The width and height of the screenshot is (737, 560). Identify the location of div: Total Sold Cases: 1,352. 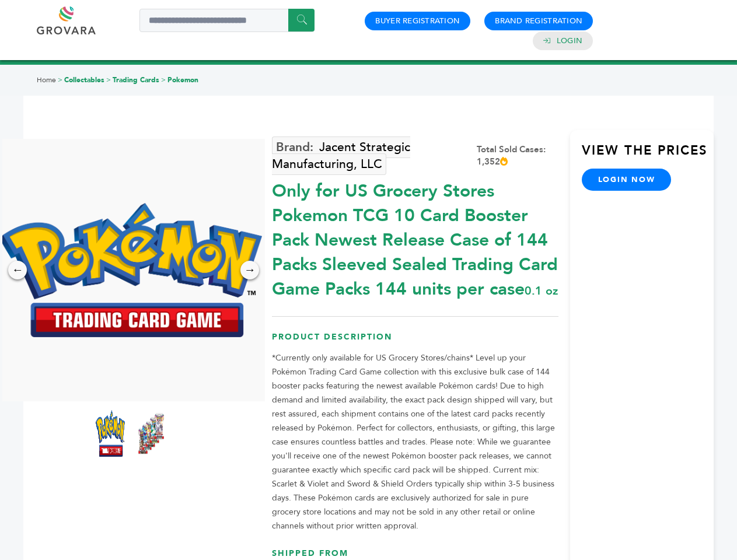
(518, 156).